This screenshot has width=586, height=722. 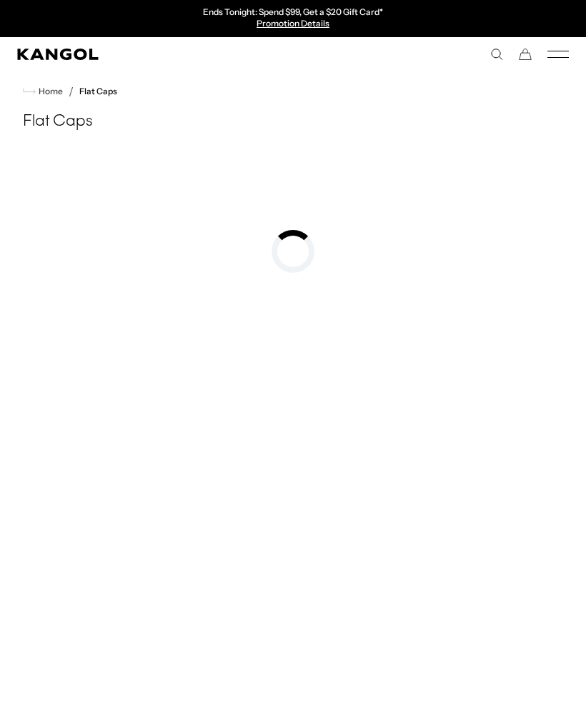 What do you see at coordinates (293, 122) in the screenshot?
I see `h1: Flat Caps` at bounding box center [293, 122].